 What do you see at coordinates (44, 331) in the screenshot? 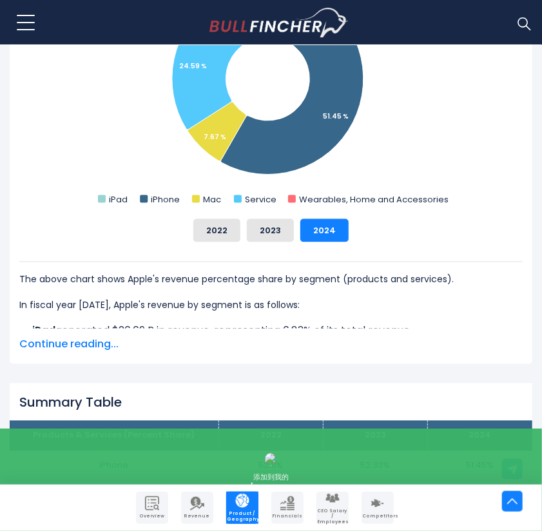
I see `b: iPad` at bounding box center [44, 331].